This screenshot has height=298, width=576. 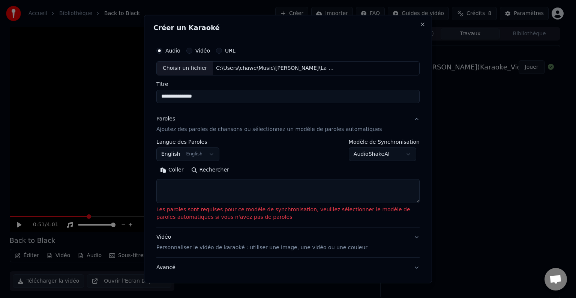 I want to click on p: Les paroles sont requises pour ce modèle de synchronisation, veuillez sélectionner le modèle de p..., so click(x=288, y=213).